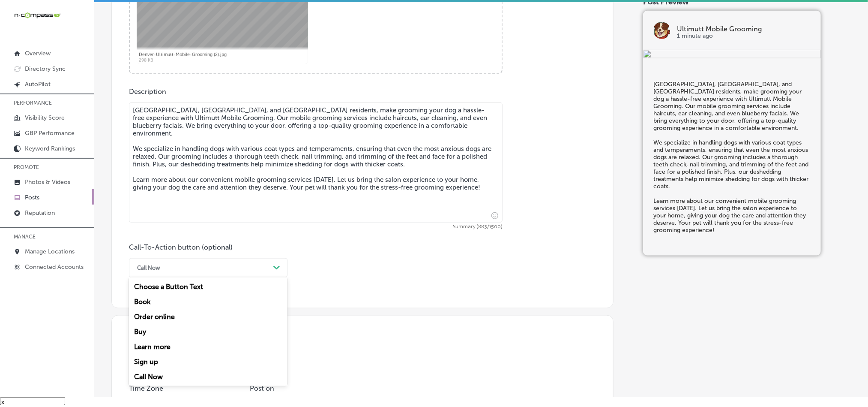 The width and height of the screenshot is (868, 407). What do you see at coordinates (45, 117) in the screenshot?
I see `p: Visibility Score` at bounding box center [45, 117].